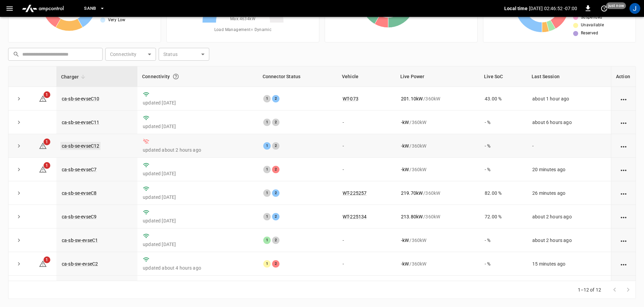 The image size is (644, 307). I want to click on td: 26 minutes ago, so click(569, 193).